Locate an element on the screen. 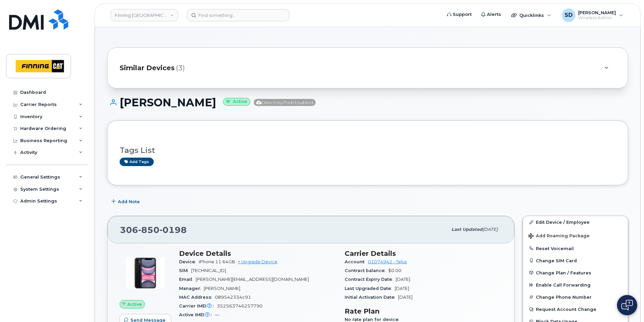  span: Email is located at coordinates (187, 279).